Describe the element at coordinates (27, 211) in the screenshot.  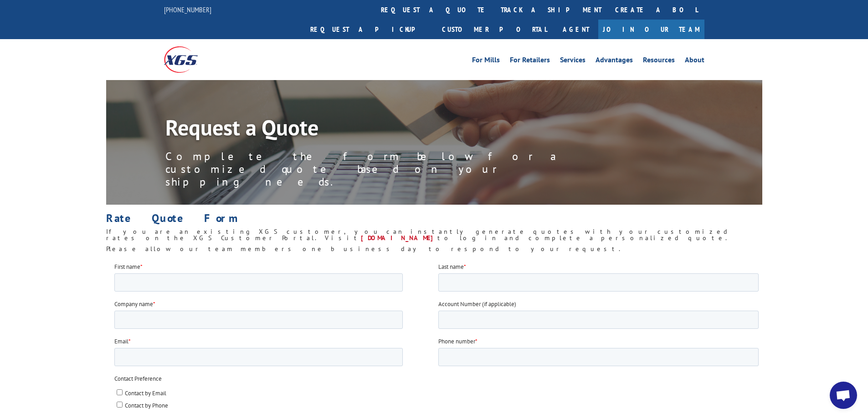
I see `span: Warehousing` at that location.